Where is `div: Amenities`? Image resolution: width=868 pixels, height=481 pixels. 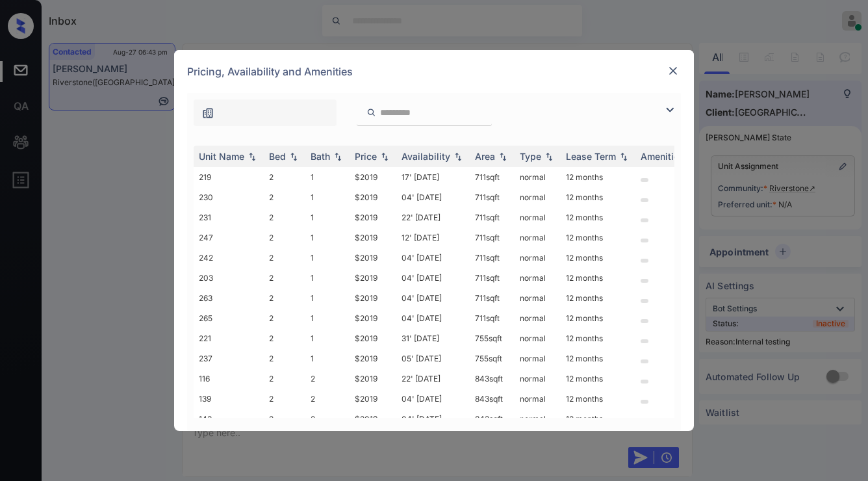
div: Amenities is located at coordinates (662, 156).